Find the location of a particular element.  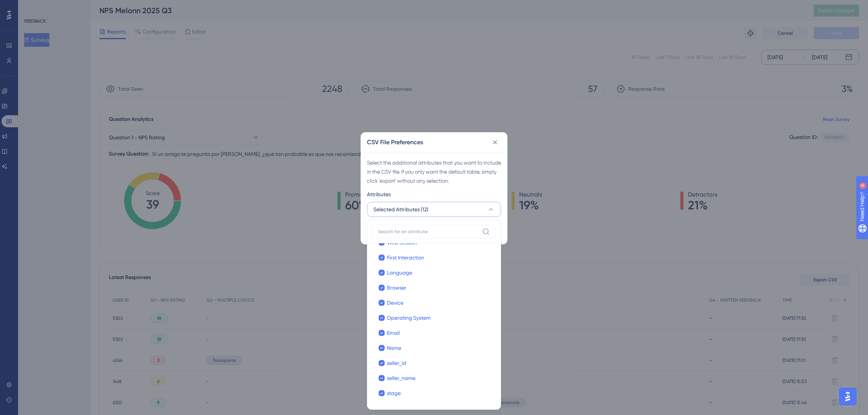

span: Operating System is located at coordinates (409, 318).